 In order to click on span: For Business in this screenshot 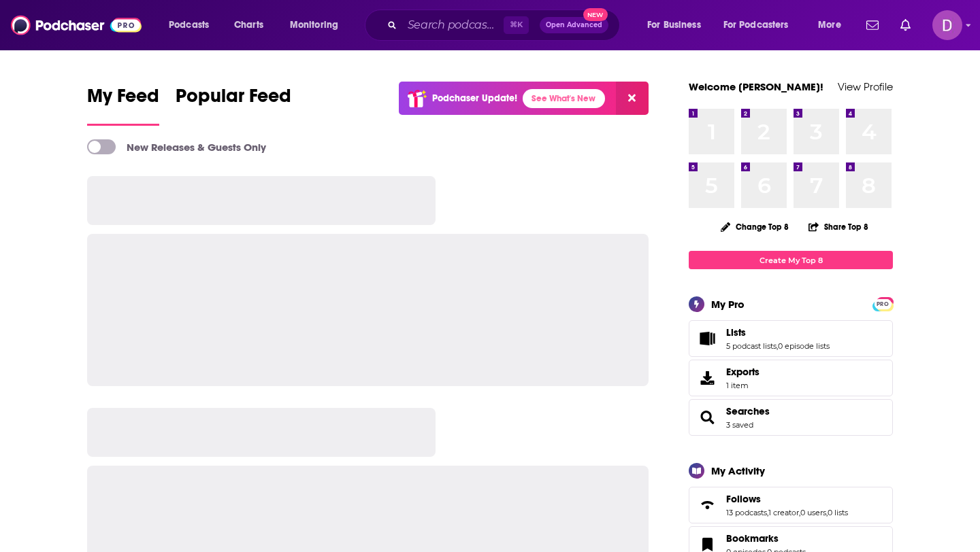, I will do `click(674, 25)`.